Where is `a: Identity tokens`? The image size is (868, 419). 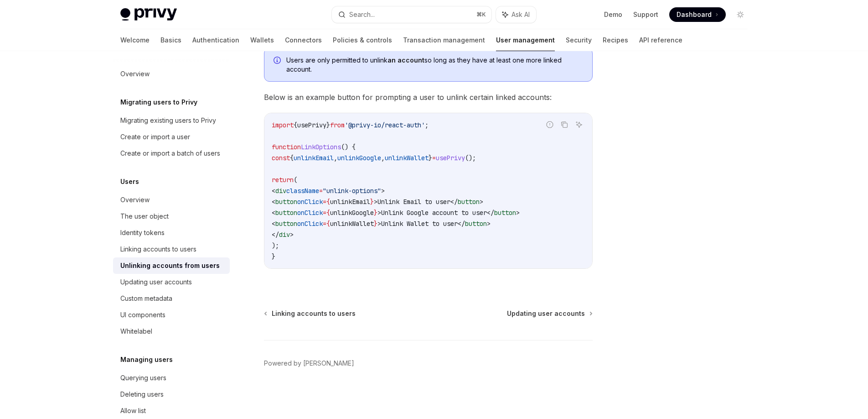 a: Identity tokens is located at coordinates (172, 233).